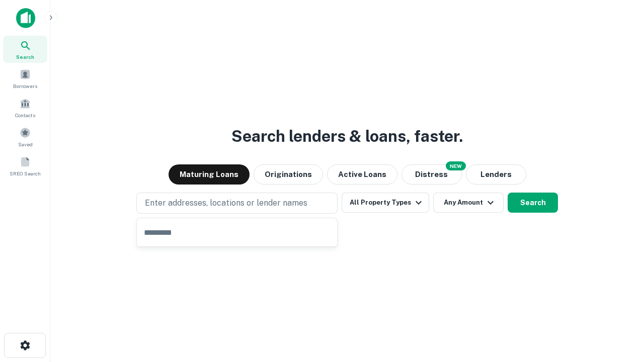  Describe the element at coordinates (362, 174) in the screenshot. I see `button: Active Loans` at that location.